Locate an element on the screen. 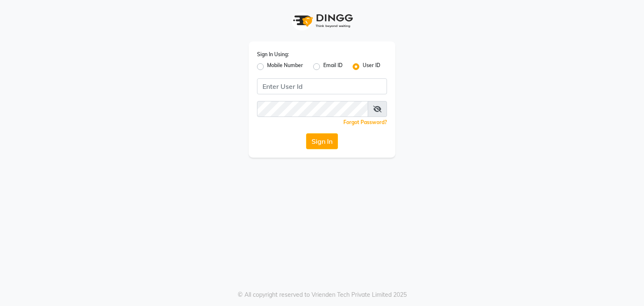  label: User ID is located at coordinates (371, 67).